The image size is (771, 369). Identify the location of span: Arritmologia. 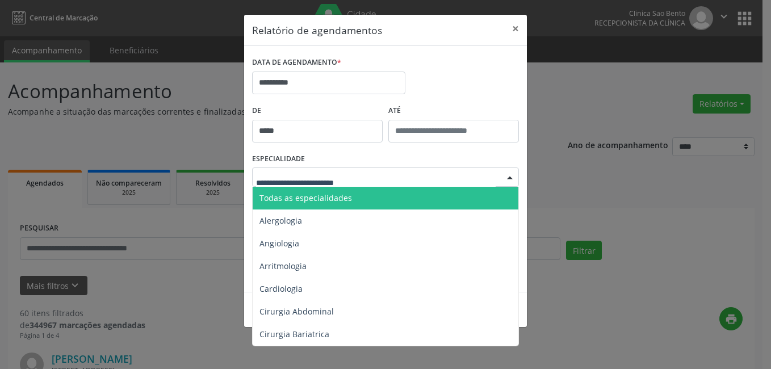
(283, 266).